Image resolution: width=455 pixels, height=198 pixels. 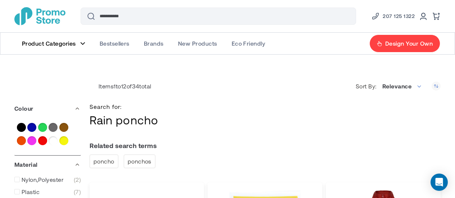 What do you see at coordinates (53, 127) in the screenshot?
I see `a: Grey` at bounding box center [53, 127].